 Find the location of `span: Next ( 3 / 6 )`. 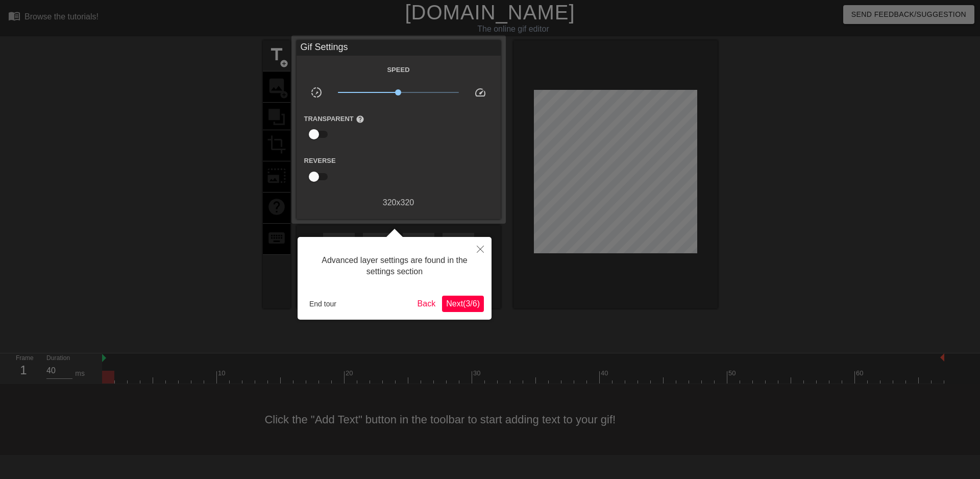

span: Next ( 3 / 6 ) is located at coordinates (463, 303).